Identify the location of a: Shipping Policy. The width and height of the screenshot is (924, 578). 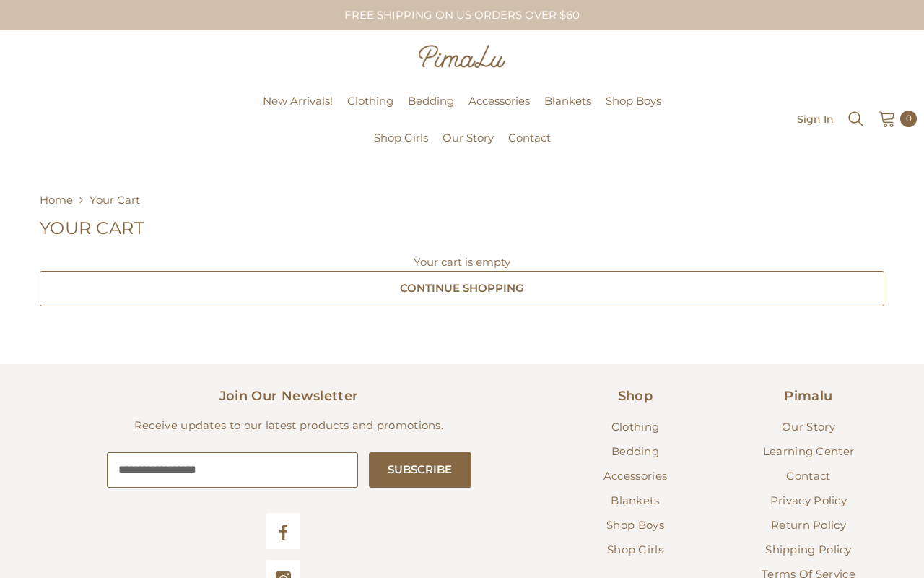
(809, 549).